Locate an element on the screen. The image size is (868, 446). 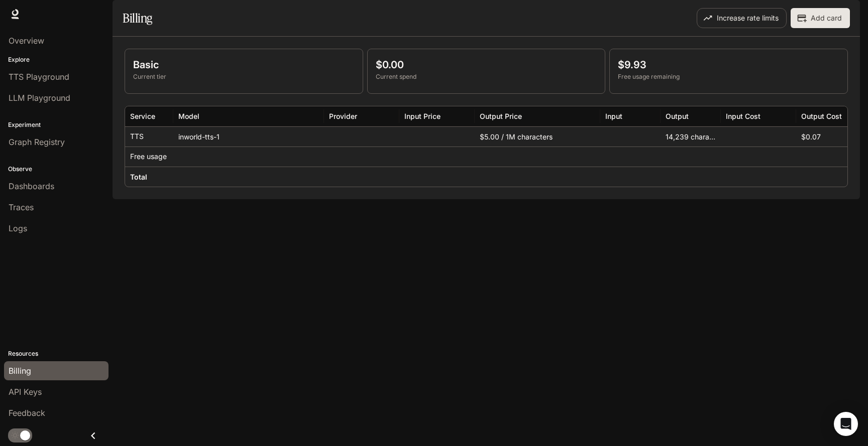
div: Open Intercom Messenger is located at coordinates (846, 424).